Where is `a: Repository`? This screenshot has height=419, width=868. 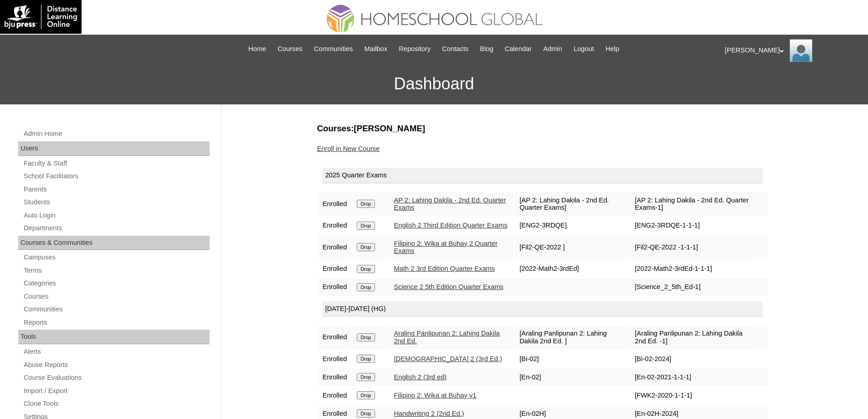
a: Repository is located at coordinates (414, 49).